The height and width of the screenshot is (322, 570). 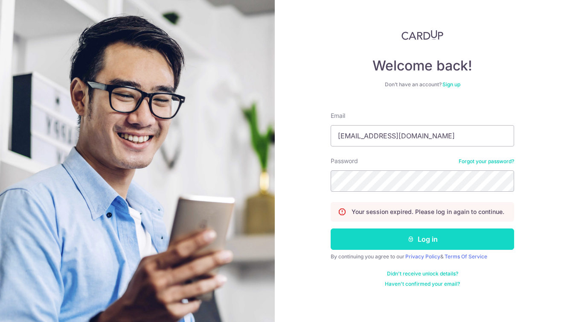 I want to click on a: Forgot your password?, so click(x=486, y=161).